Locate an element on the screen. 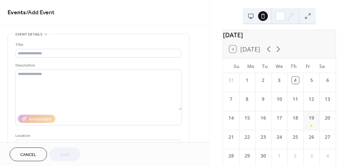 The width and height of the screenshot is (349, 166). div: 19 is located at coordinates (312, 118).